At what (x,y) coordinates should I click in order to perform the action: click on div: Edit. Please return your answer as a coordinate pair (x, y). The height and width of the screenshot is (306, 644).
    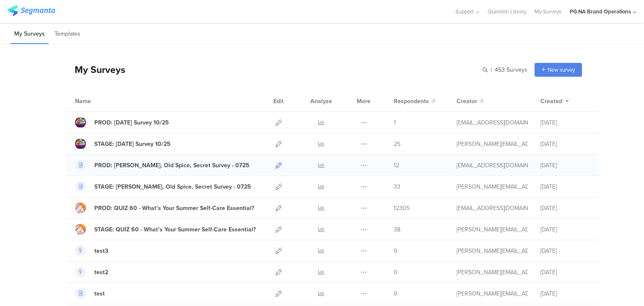
    Looking at the image, I should click on (278, 101).